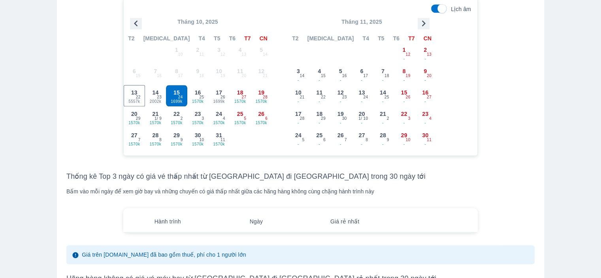  I want to click on span: 31, so click(219, 135).